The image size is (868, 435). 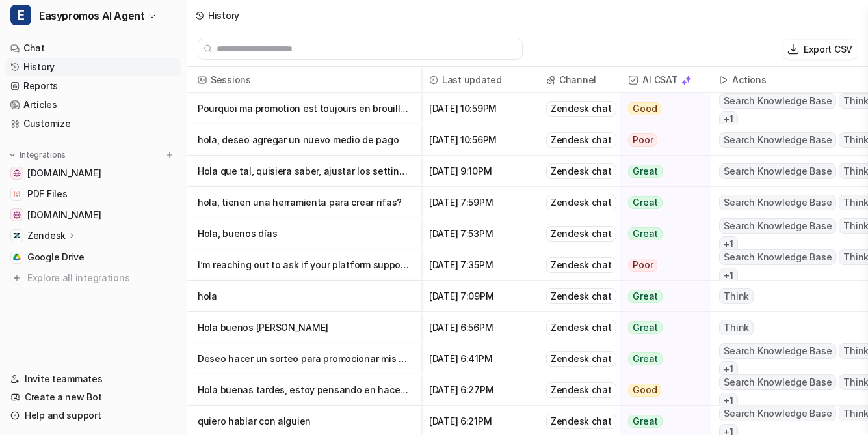 What do you see at coordinates (17, 257) in the screenshot?
I see `img: Google Drive` at bounding box center [17, 257].